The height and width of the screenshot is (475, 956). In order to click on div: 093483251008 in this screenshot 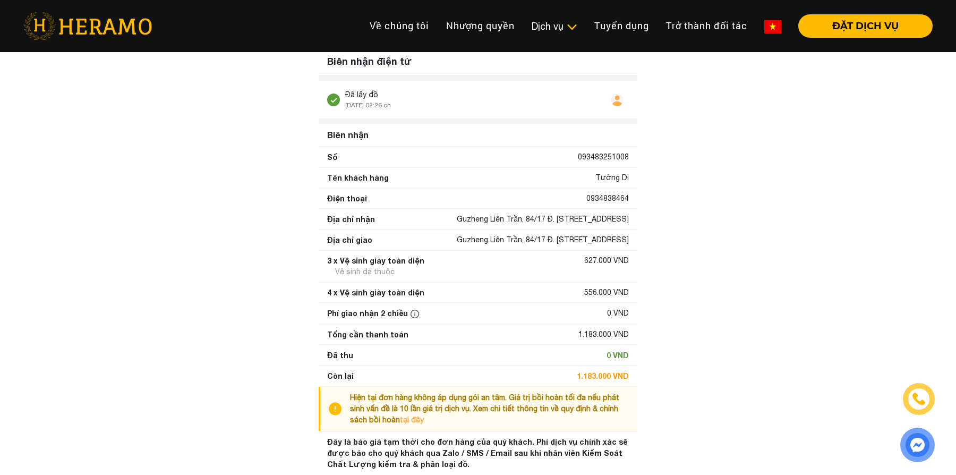, I will do `click(603, 157)`.